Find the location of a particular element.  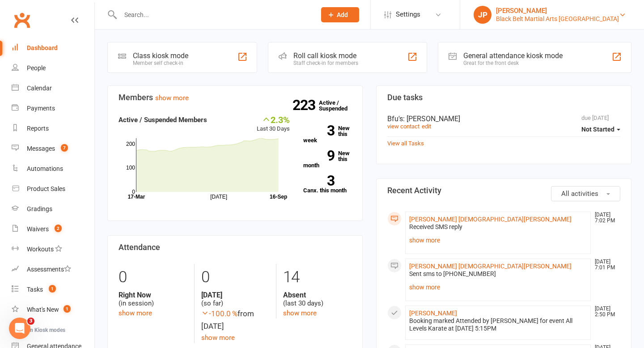

div: Workouts is located at coordinates (41, 249).